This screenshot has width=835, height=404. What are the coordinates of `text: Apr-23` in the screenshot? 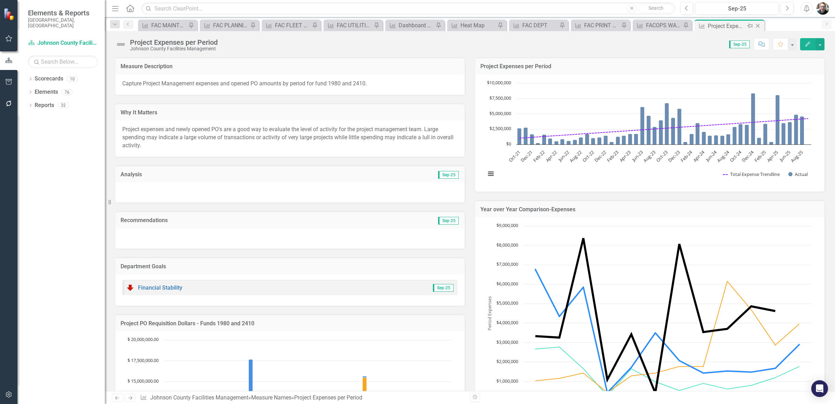 It's located at (625, 156).